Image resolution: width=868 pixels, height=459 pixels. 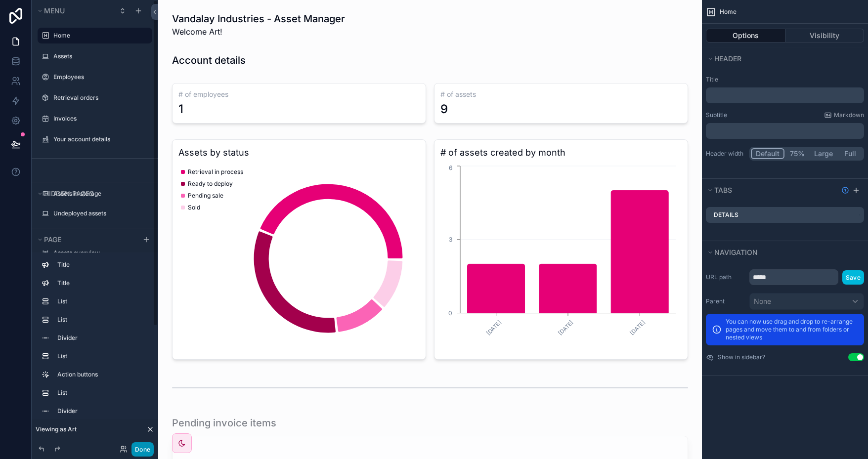 I want to click on label: Assets in storage, so click(x=100, y=194).